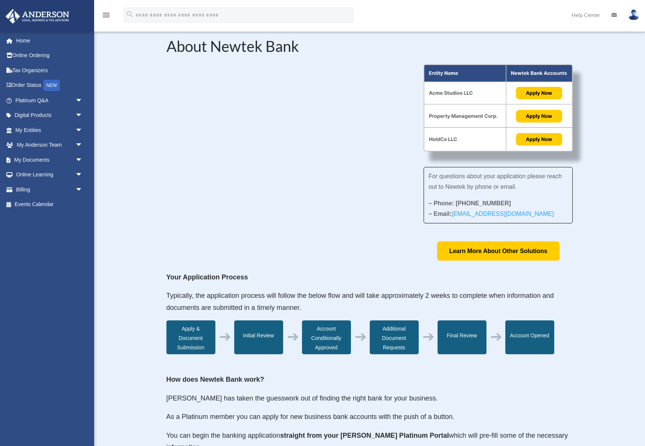 The width and height of the screenshot is (645, 446). What do you see at coordinates (50, 205) in the screenshot?
I see `a: Events Calendar` at bounding box center [50, 205].